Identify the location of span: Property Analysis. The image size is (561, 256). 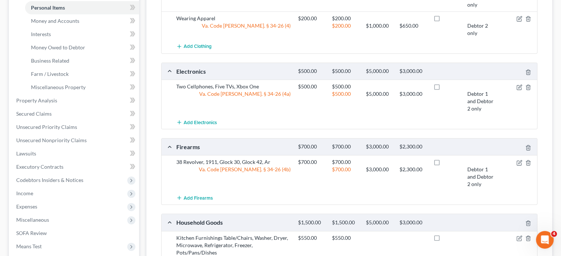
(36, 100).